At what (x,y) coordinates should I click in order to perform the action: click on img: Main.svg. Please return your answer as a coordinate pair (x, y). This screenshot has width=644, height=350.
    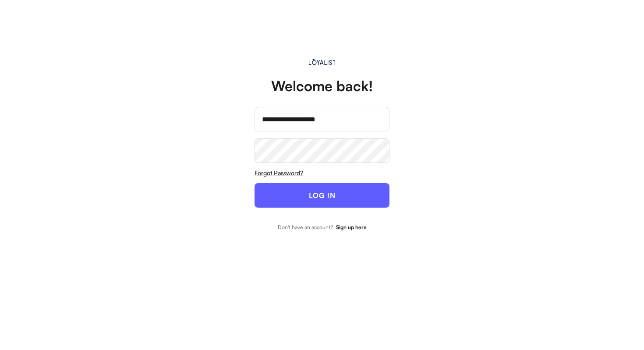
    Looking at the image, I should click on (322, 62).